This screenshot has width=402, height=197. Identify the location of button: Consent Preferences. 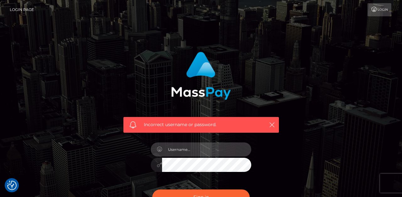
(12, 185).